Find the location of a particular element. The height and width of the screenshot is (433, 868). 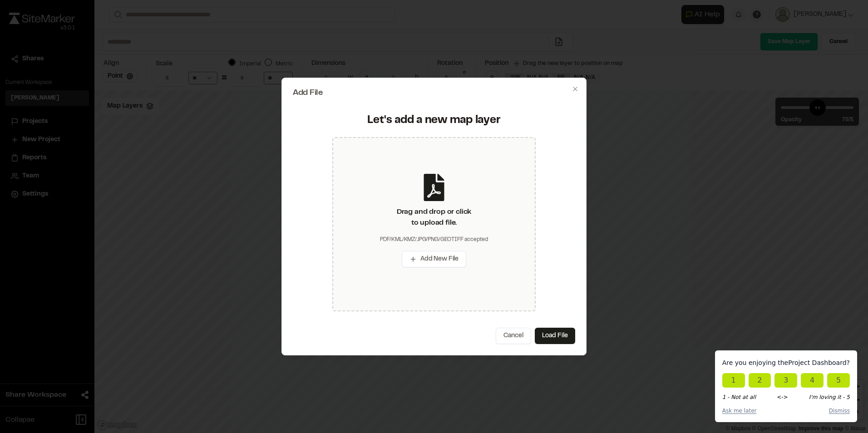

button: Add New File is located at coordinates (434, 259).